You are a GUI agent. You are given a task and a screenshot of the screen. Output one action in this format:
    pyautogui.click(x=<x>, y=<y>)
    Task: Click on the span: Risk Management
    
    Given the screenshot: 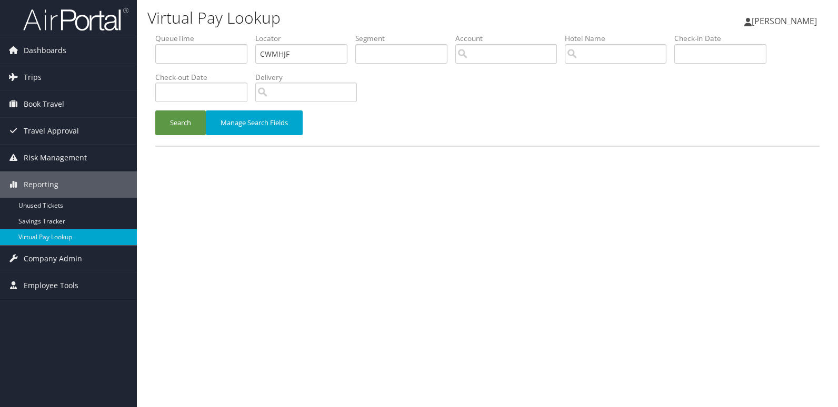 What is the action you would take?
    pyautogui.click(x=55, y=158)
    